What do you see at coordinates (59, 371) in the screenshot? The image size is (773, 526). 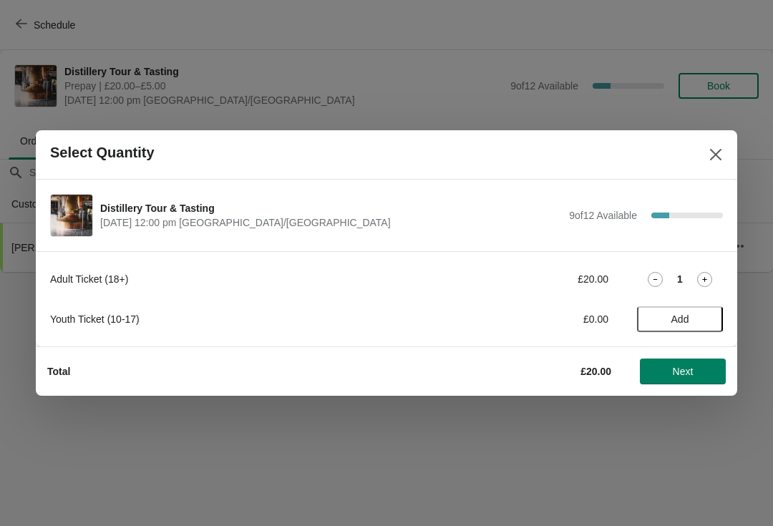 I see `strong: Total` at bounding box center [59, 371].